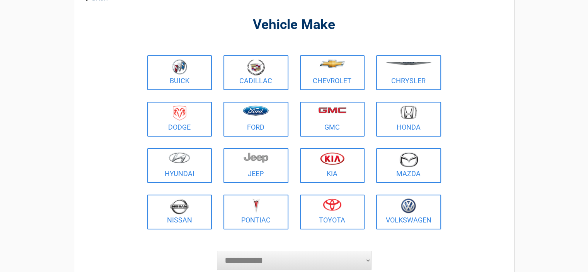 The height and width of the screenshot is (272, 588). I want to click on img: chrysler, so click(409, 63).